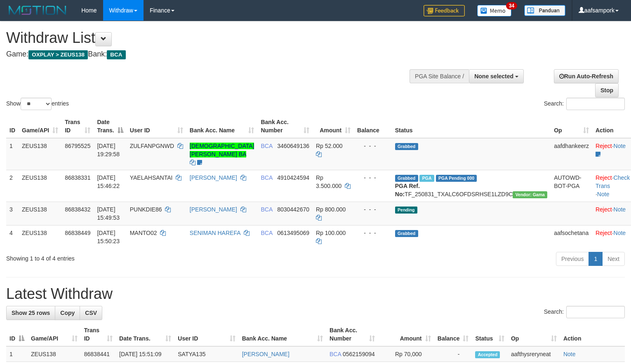  Describe the element at coordinates (571, 154) in the screenshot. I see `td: aafdhankeerz` at that location.